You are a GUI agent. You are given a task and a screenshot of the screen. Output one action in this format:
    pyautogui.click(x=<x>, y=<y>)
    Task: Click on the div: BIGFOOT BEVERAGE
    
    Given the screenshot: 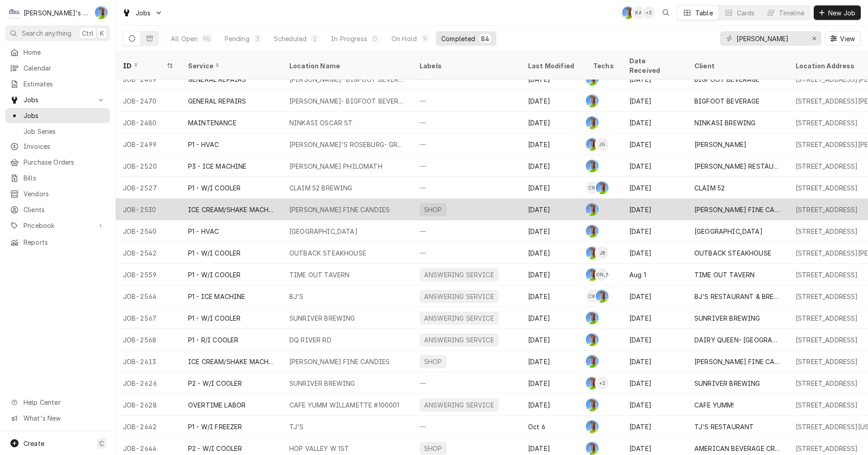 What is the action you would take?
    pyautogui.click(x=727, y=101)
    